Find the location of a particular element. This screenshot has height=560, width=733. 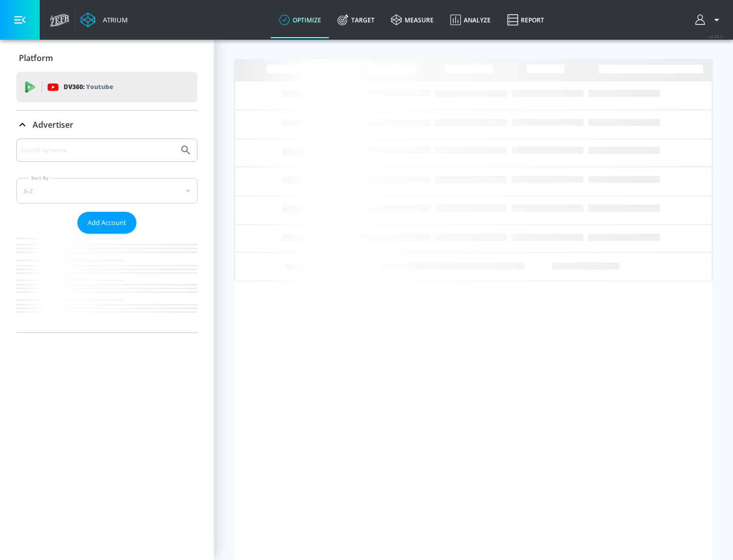

a: Atrium is located at coordinates (104, 20).